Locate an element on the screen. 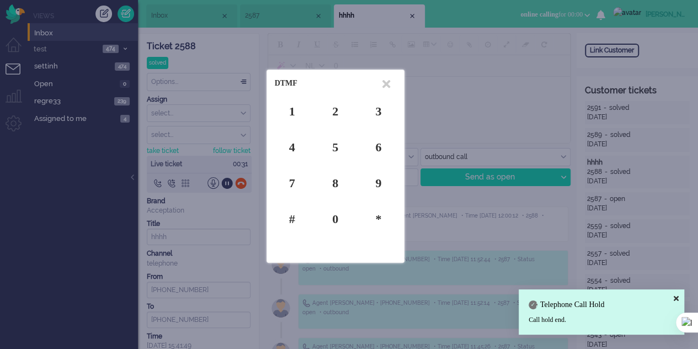 The image size is (698, 349). div: Call hold end. is located at coordinates (602, 320).